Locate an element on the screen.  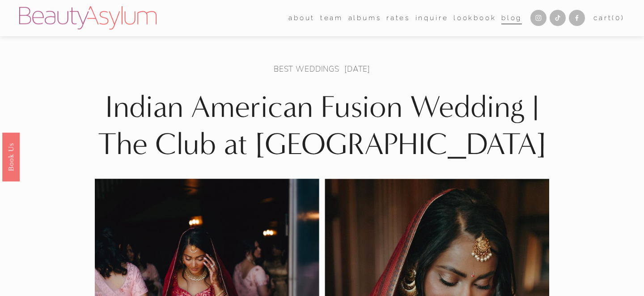
a: Inquire is located at coordinates (432, 18).